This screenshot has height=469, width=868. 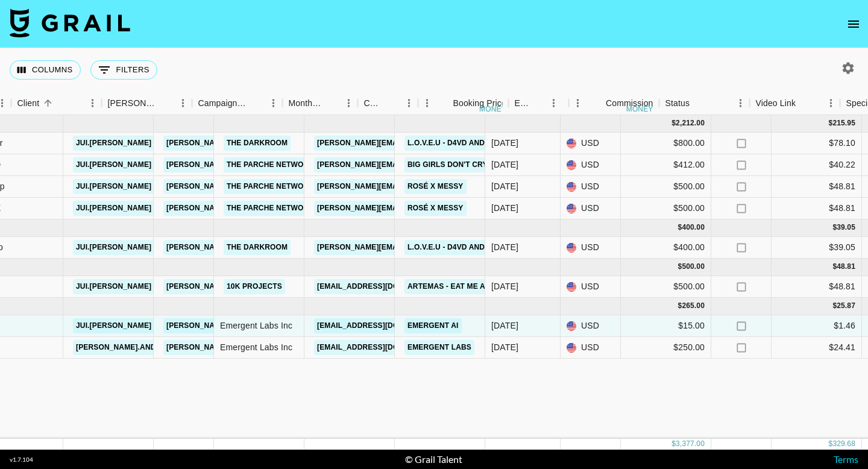 I want to click on div: v 1.7.104, so click(x=21, y=459).